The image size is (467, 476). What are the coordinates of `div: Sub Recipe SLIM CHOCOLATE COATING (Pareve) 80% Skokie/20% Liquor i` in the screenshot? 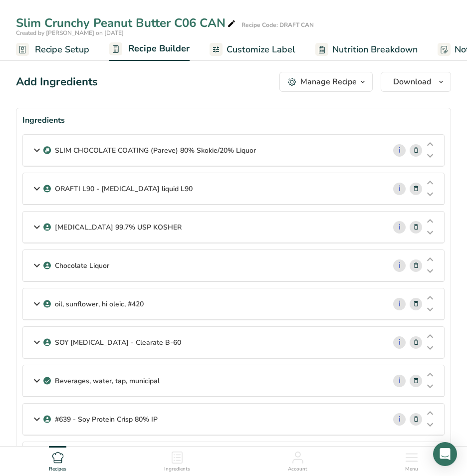 It's located at (234, 150).